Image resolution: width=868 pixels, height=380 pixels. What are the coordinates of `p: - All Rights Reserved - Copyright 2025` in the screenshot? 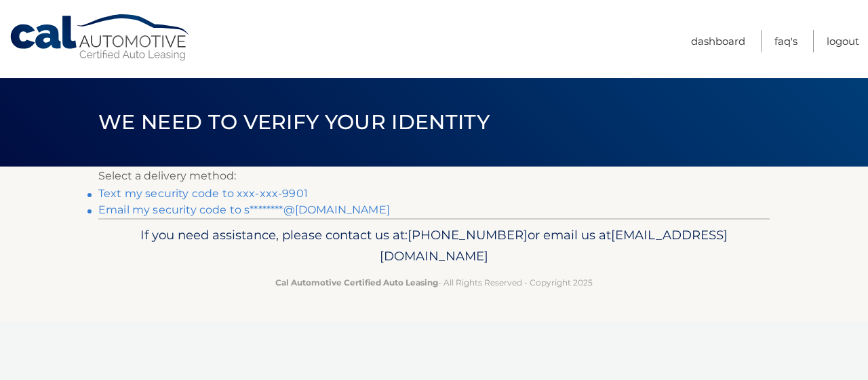 It's located at (434, 281).